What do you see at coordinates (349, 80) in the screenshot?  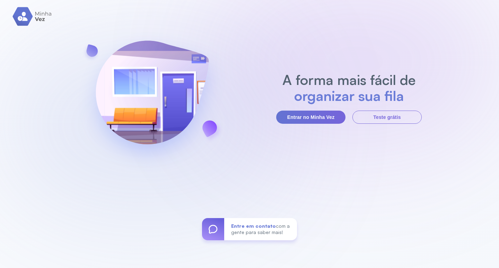 I see `h2: A forma mais fácil de` at bounding box center [349, 80].